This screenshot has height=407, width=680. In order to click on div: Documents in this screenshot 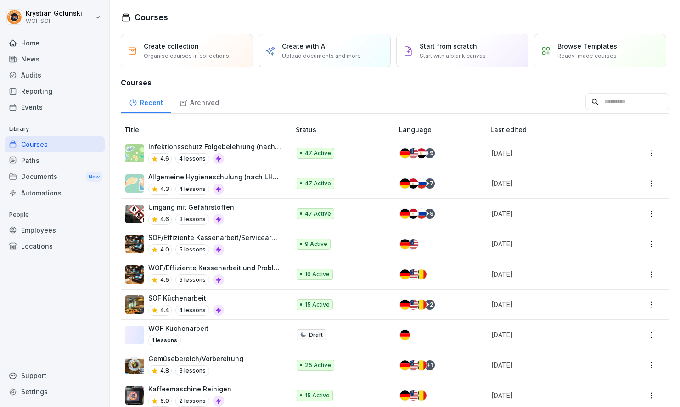, I will do `click(55, 177)`.